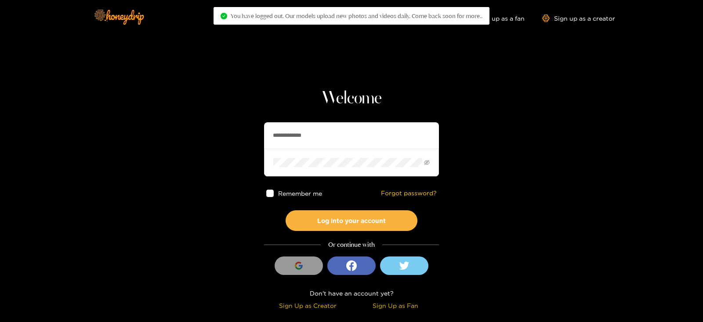 The image size is (703, 322). What do you see at coordinates (409, 193) in the screenshot?
I see `a: Forgot password?` at bounding box center [409, 193].